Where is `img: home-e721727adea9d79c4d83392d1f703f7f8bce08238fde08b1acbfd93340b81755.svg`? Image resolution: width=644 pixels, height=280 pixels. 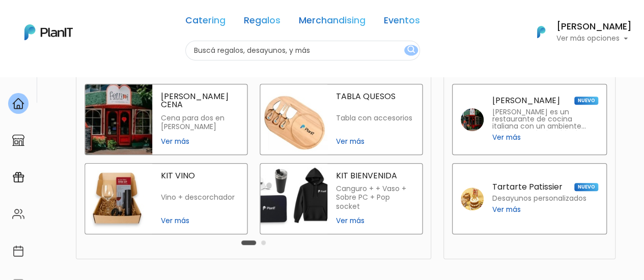 img: home-e721727adea9d79c4d83392d1f703f7f8bce08238fde08b1acbfd93340b81755.svg is located at coordinates (18, 104).